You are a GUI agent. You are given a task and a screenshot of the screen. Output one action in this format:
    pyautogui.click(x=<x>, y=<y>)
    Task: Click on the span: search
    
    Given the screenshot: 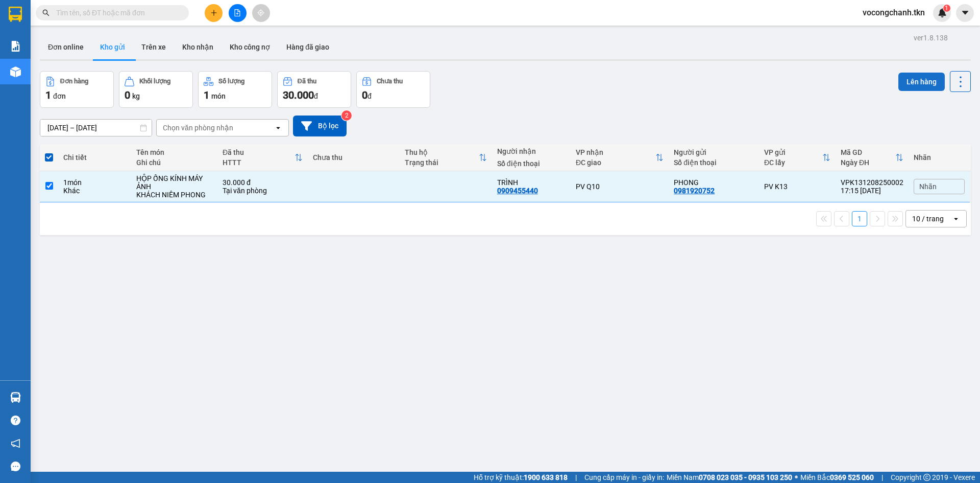 What is the action you would take?
    pyautogui.click(x=46, y=13)
    